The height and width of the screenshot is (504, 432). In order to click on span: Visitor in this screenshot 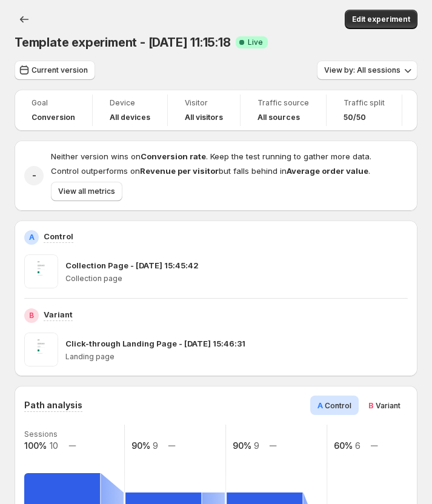, I will do `click(204, 103)`.